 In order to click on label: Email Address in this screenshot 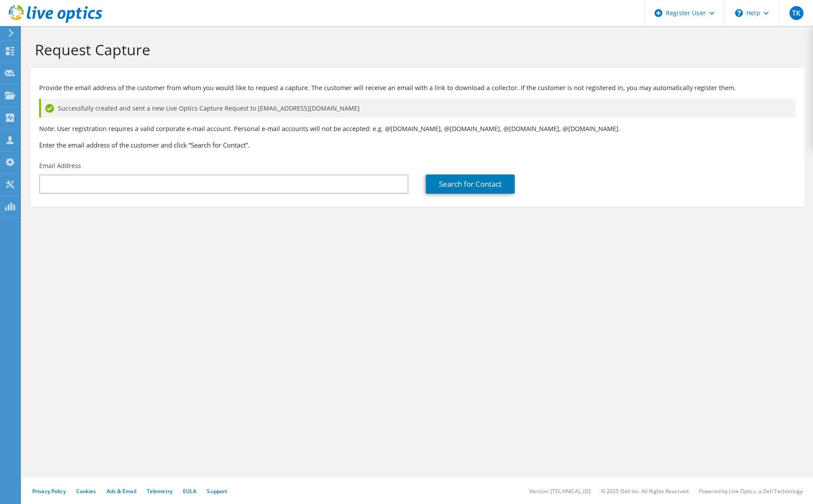, I will do `click(60, 166)`.